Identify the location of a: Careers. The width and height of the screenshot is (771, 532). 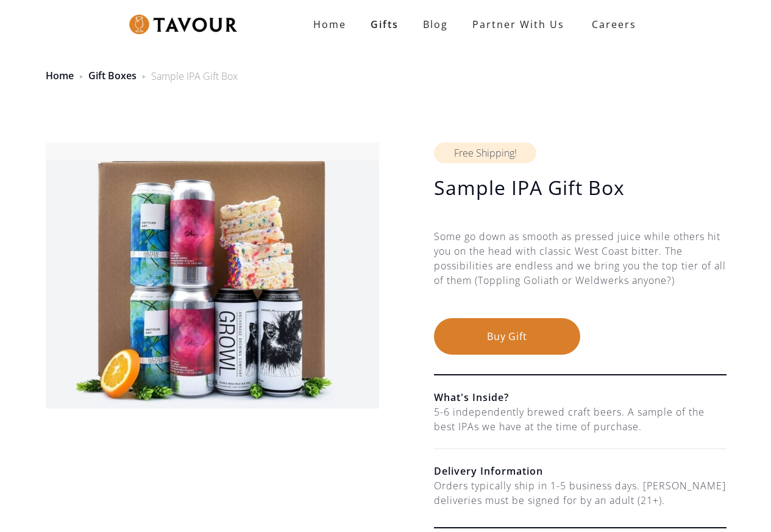
(610, 25).